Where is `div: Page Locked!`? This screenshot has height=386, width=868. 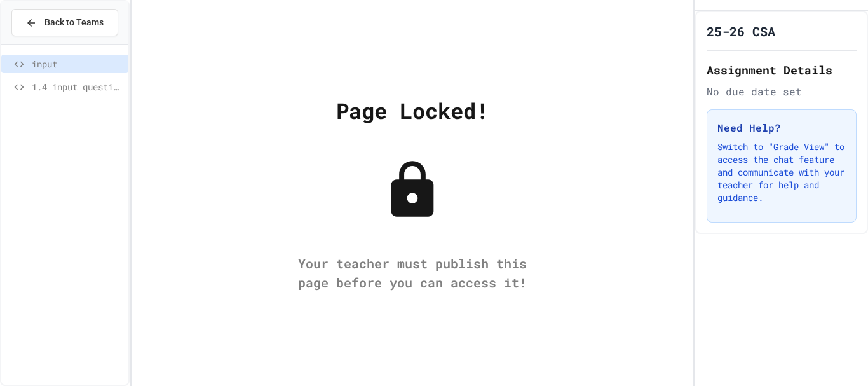 div: Page Locked! is located at coordinates (413, 110).